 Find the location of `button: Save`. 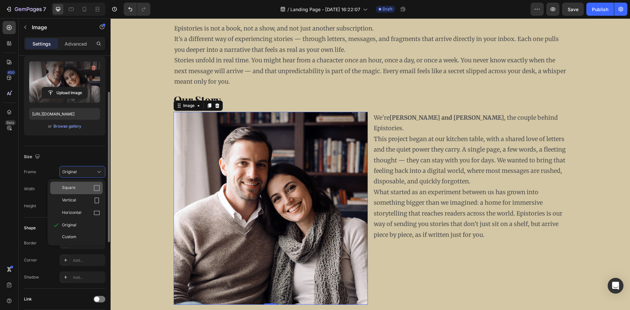

button: Save is located at coordinates (573, 9).